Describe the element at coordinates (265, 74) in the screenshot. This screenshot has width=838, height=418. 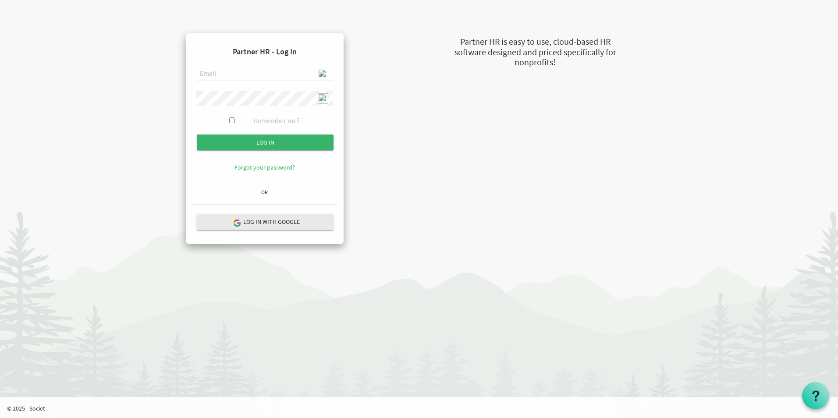
I see `input: Email` at that location.